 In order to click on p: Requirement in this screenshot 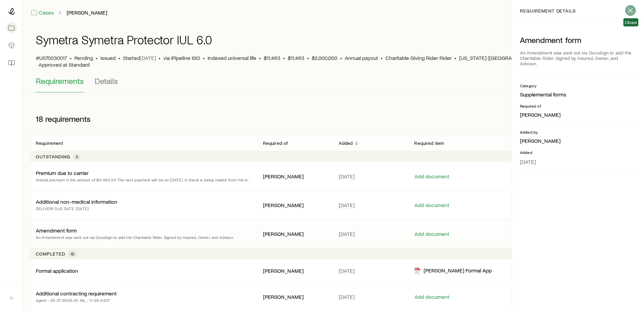, I will do `click(49, 143)`.